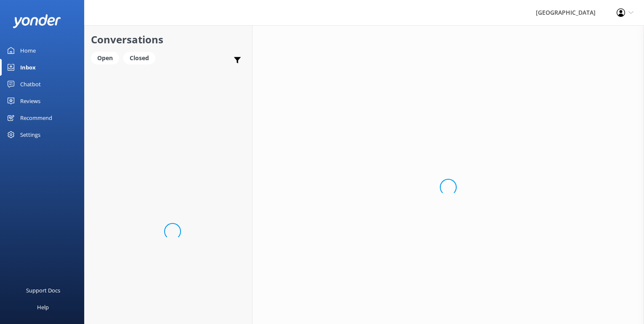  Describe the element at coordinates (105, 58) in the screenshot. I see `div: Open` at that location.